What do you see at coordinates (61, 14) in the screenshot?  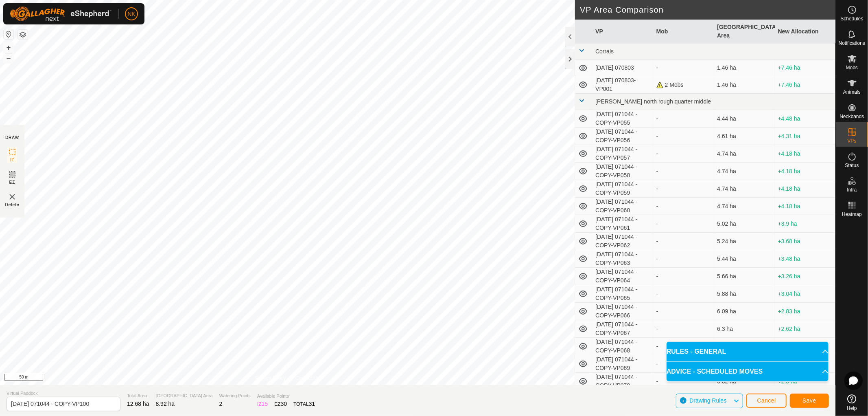 I see `img: Gallagher Logo` at bounding box center [61, 14].